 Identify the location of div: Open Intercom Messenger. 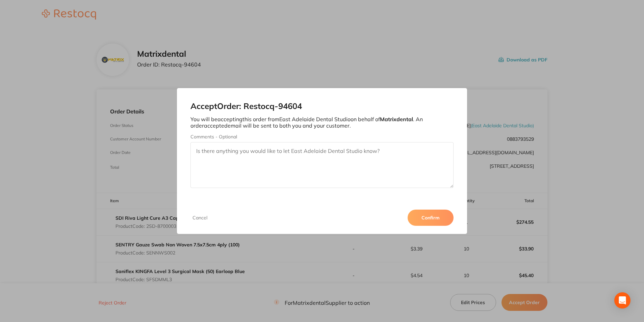
(623, 301).